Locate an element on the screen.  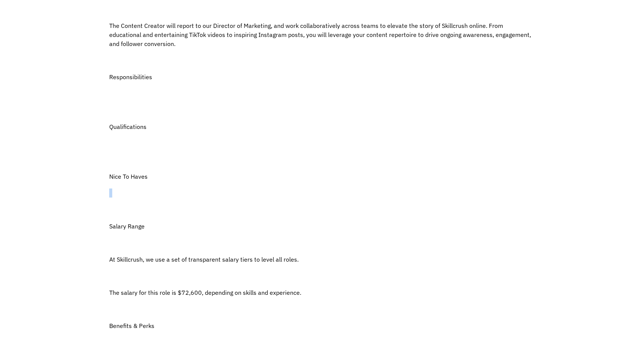
span: Nice To Haves is located at coordinates (128, 176).